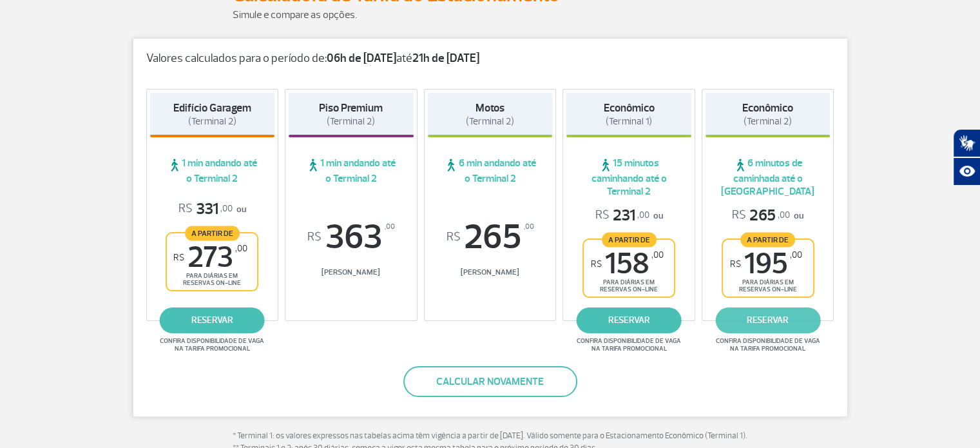 Image resolution: width=980 pixels, height=448 pixels. I want to click on span: (Terminal 1), so click(629, 121).